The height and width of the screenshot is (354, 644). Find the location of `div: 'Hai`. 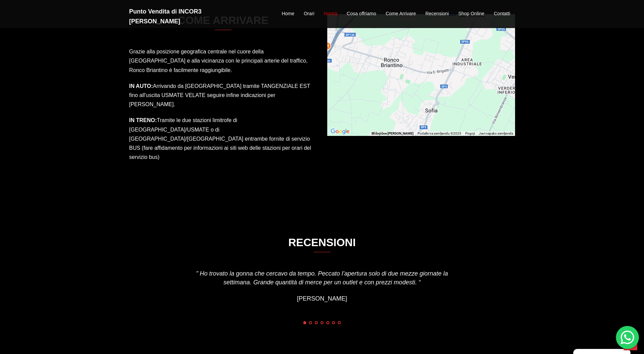

div: 'Hai is located at coordinates (627, 337).